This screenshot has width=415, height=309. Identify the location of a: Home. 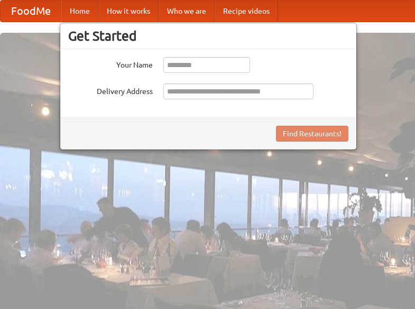
(80, 11).